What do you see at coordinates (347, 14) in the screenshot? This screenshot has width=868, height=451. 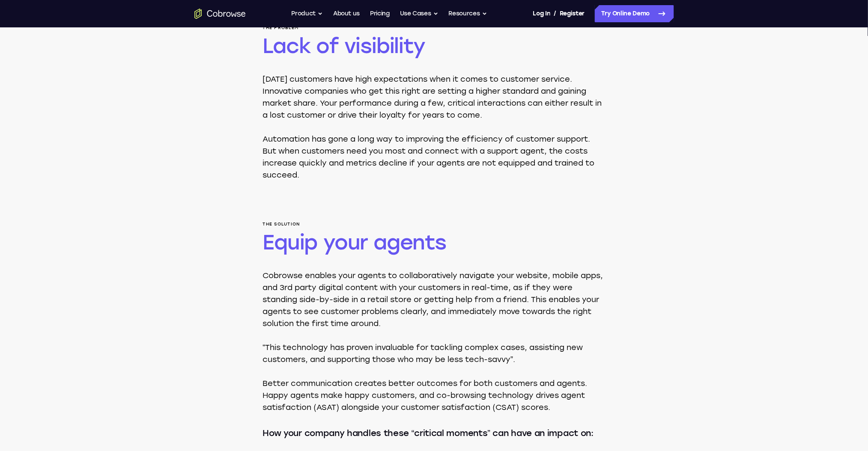 I see `a: About us` at bounding box center [347, 14].